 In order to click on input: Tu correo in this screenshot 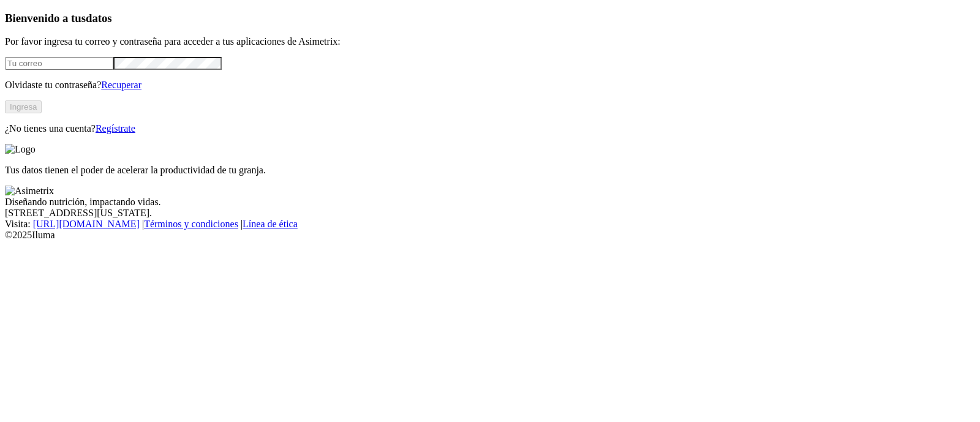, I will do `click(59, 63)`.